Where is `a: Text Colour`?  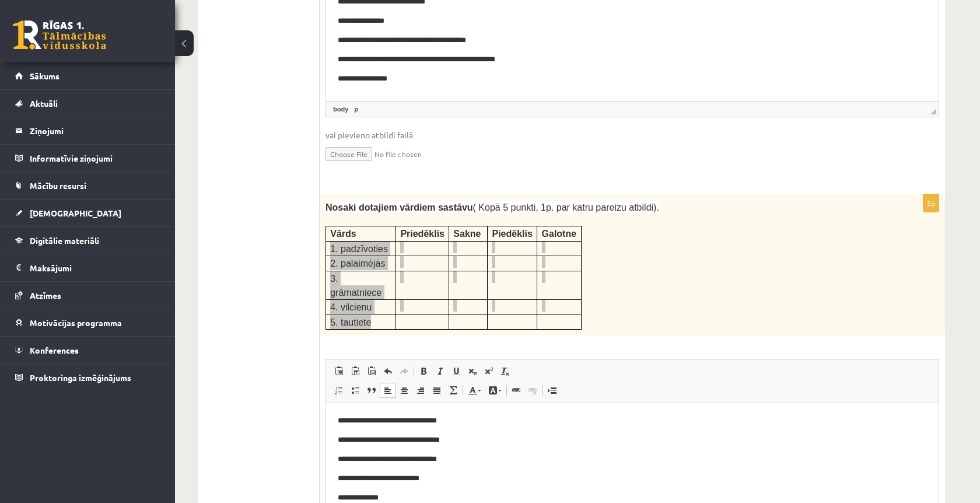 a: Text Colour is located at coordinates (474, 390).